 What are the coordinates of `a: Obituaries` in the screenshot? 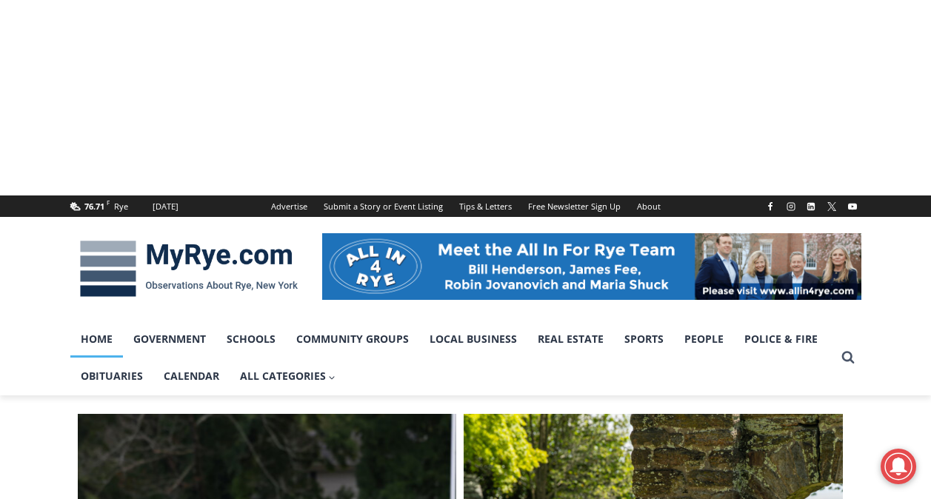 It's located at (112, 376).